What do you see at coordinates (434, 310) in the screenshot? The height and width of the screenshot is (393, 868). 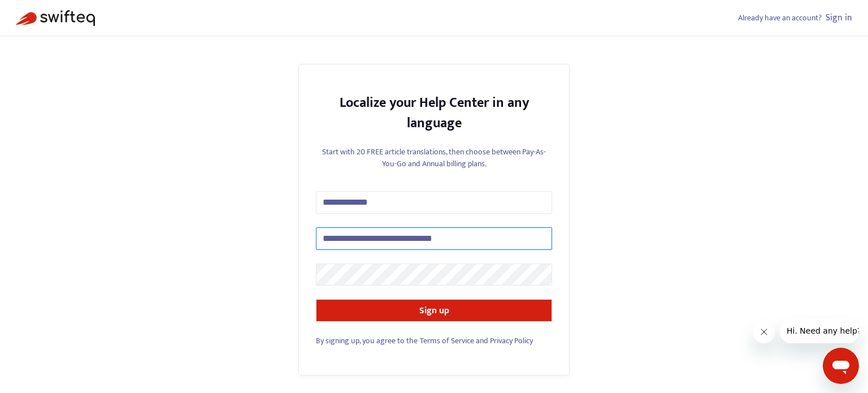 I see `strong: Sign up` at bounding box center [434, 310].